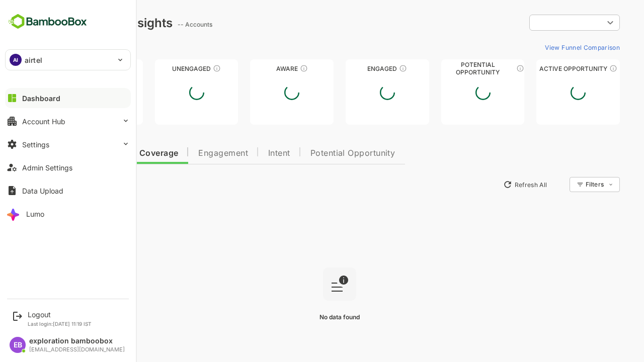  I want to click on div: Aware, so click(257, 68).